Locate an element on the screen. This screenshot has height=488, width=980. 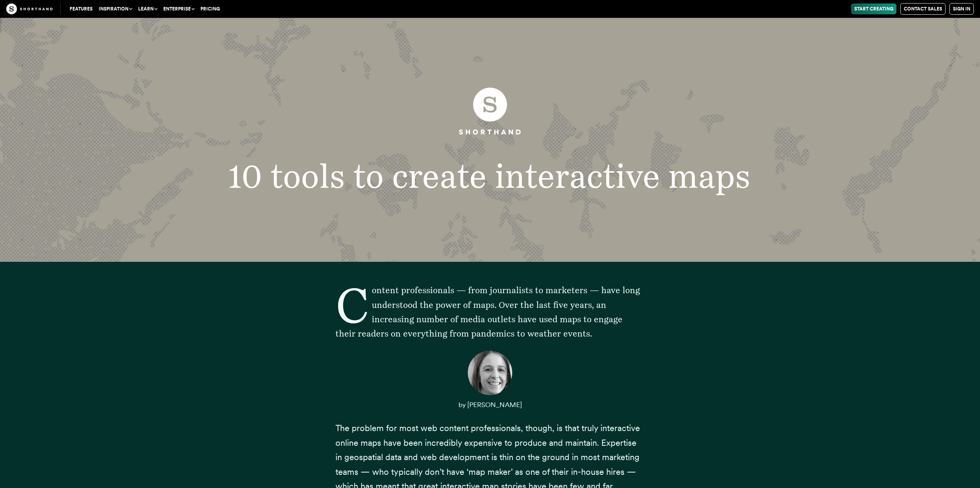
button: Enterprise is located at coordinates (179, 9).